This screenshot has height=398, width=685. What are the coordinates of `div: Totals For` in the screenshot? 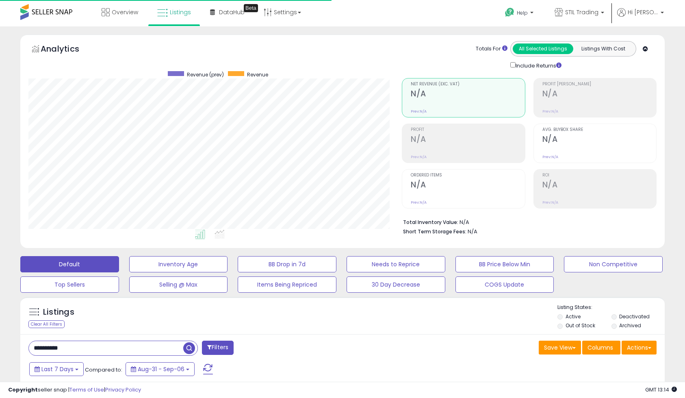 It's located at (492, 49).